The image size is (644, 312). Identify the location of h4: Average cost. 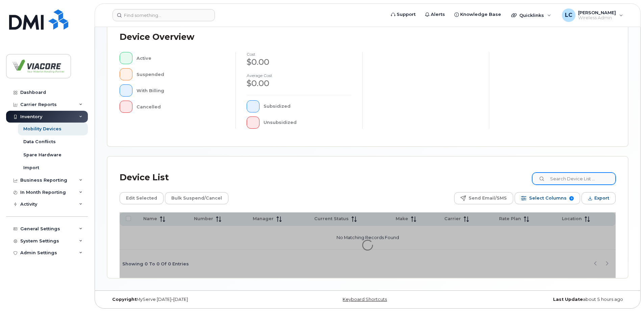
(299, 75).